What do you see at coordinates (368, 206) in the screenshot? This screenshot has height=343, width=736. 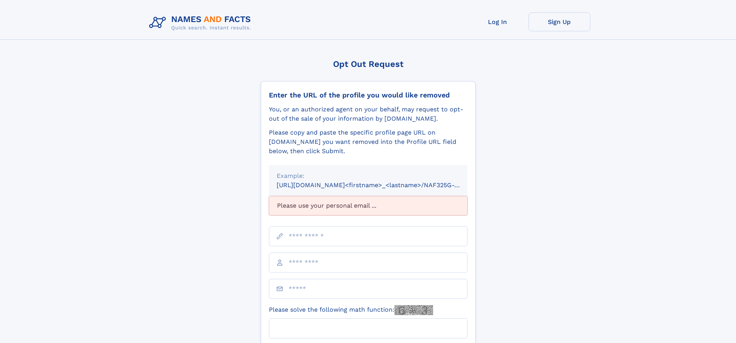 I see `div: Please use your personal email ...` at bounding box center [368, 206].